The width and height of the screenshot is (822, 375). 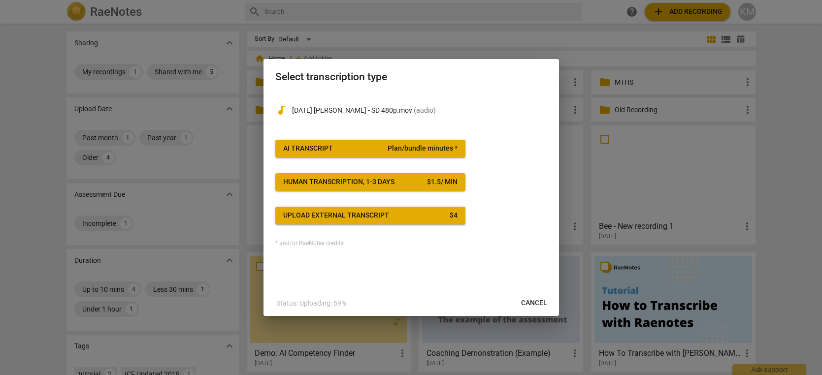 What do you see at coordinates (311, 303) in the screenshot?
I see `p: Status: Uploading: 59%` at bounding box center [311, 303].